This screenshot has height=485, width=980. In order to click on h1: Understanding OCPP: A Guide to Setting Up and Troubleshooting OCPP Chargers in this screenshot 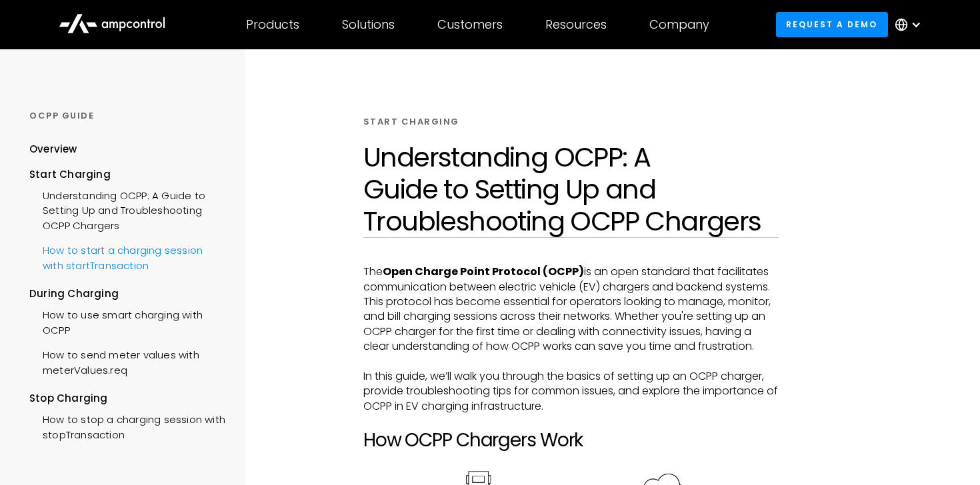, I will do `click(572, 189)`.